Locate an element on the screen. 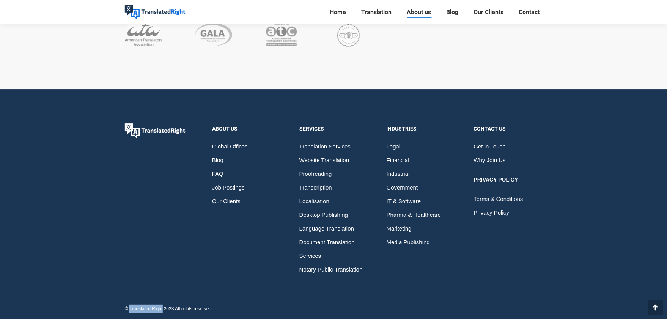  a: Desktop Publishing is located at coordinates (333, 215).